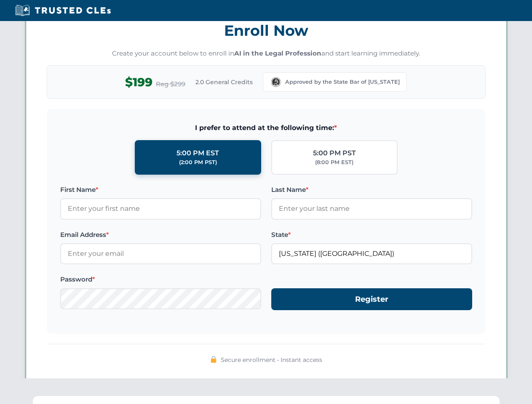  What do you see at coordinates (198, 162) in the screenshot?
I see `div: (2:00 PM PST)` at bounding box center [198, 162].